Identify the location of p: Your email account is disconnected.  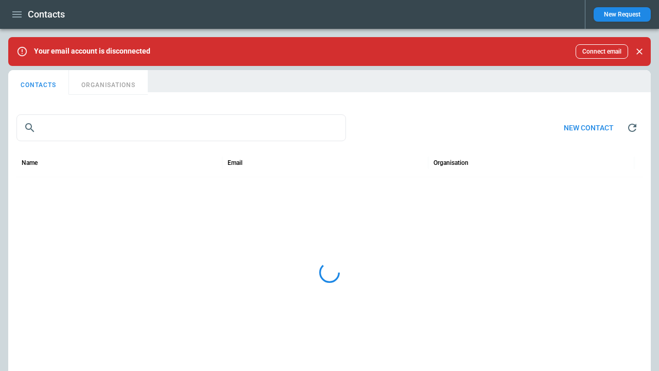
(92, 51).